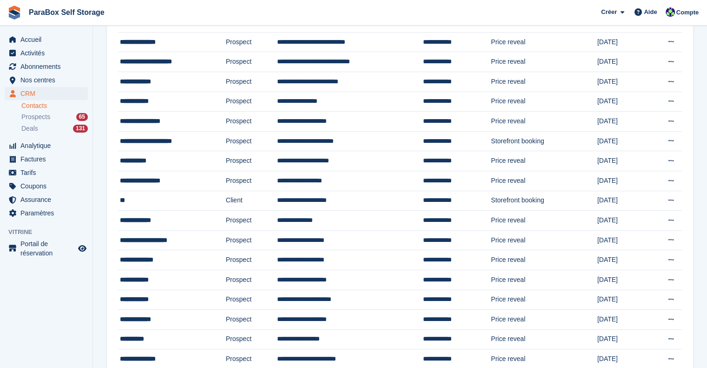 Image resolution: width=707 pixels, height=368 pixels. Describe the element at coordinates (36, 117) in the screenshot. I see `span: Prospects` at that location.